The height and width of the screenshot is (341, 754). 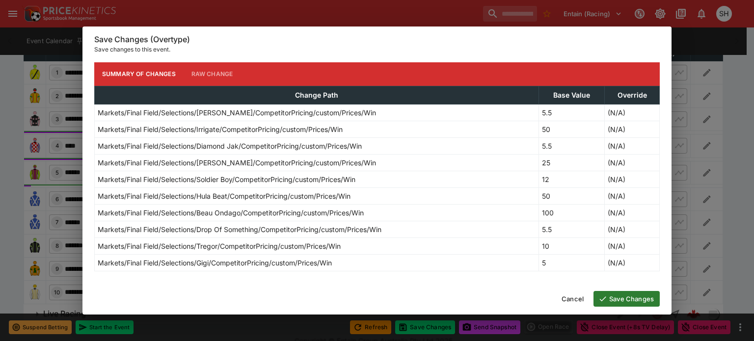 I want to click on h6: Save Changes (Overtype), so click(x=377, y=39).